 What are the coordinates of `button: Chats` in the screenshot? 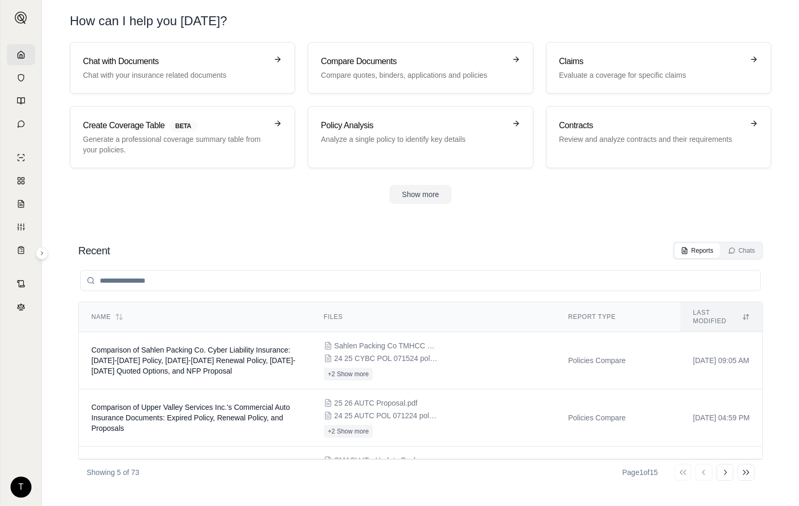 It's located at (741, 250).